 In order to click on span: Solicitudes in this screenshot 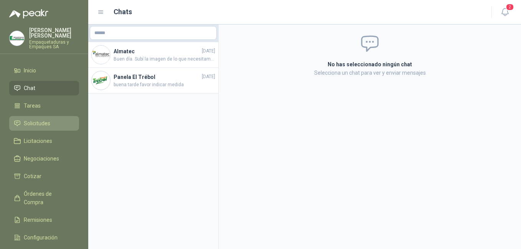, I will do `click(37, 124)`.